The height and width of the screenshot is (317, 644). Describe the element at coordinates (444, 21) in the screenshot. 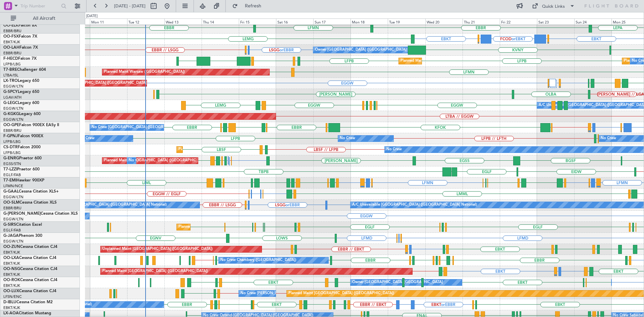

I see `div: Wed 20` at that location.